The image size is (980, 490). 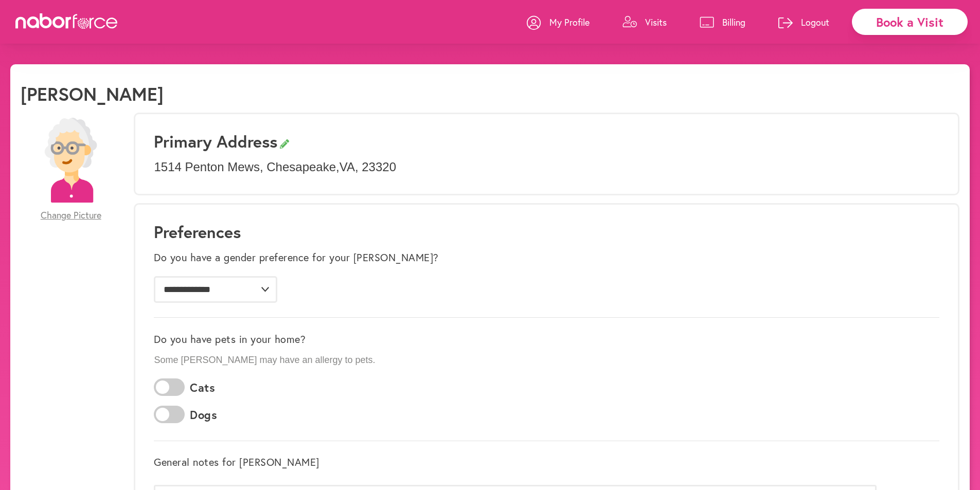 I want to click on p: Billing, so click(x=733, y=22).